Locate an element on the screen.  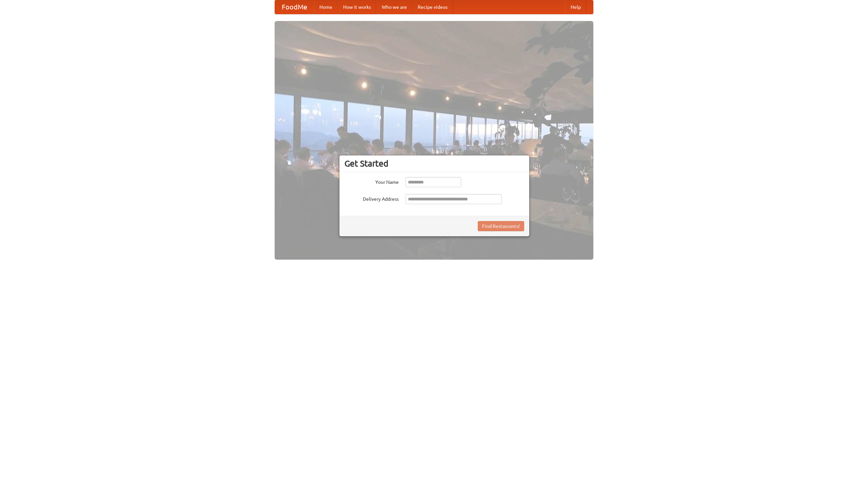
a: FoodMe is located at coordinates (294, 7).